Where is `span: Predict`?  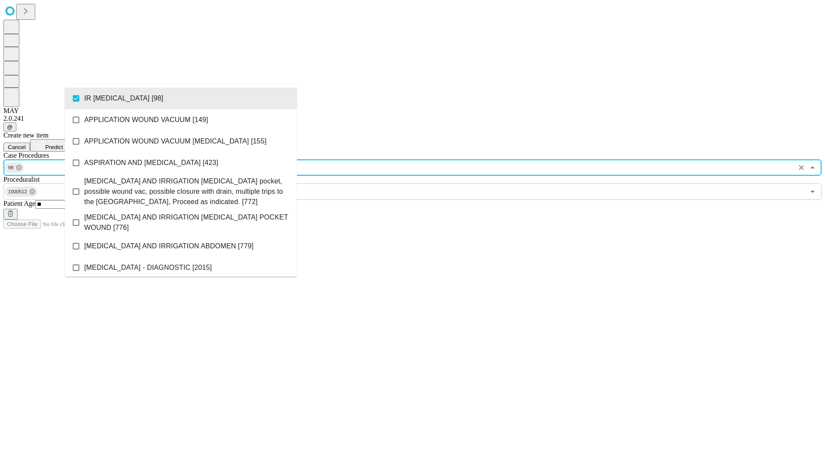
span: Predict is located at coordinates (54, 147).